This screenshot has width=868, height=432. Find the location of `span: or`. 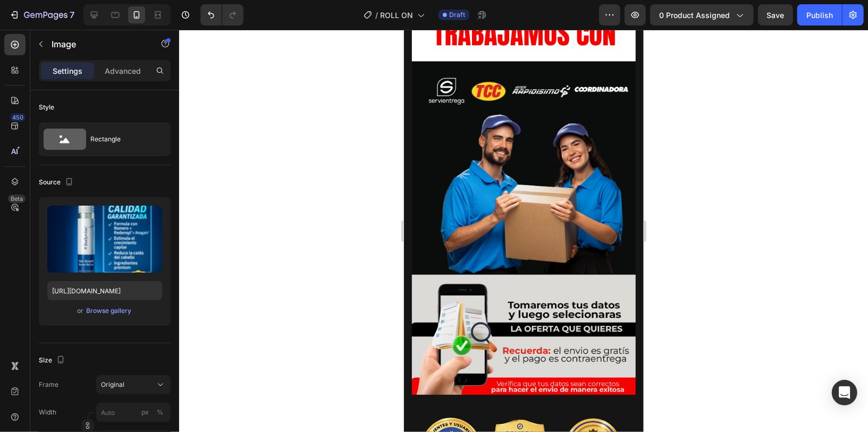

span: or is located at coordinates (81, 311).